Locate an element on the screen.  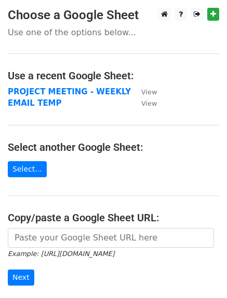
p: Use one of the options below... is located at coordinates (113, 32).